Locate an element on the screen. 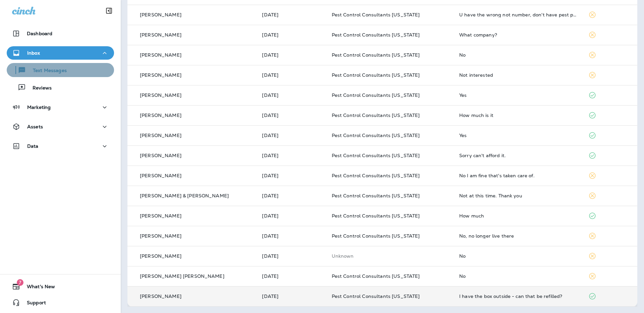  div: No, no longer live there is located at coordinates (519, 236).